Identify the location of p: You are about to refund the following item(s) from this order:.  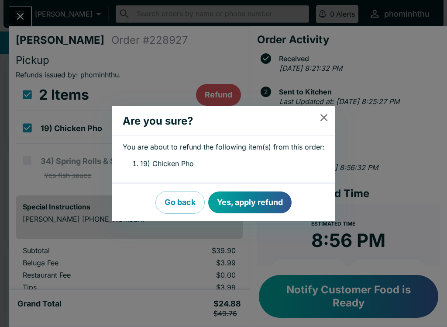
(224, 147).